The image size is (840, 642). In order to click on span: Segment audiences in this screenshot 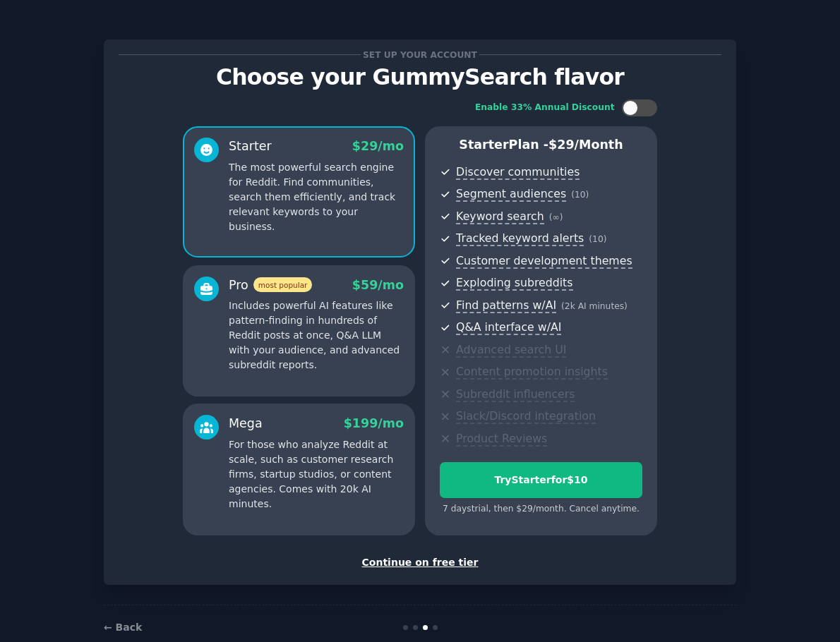, I will do `click(511, 194)`.